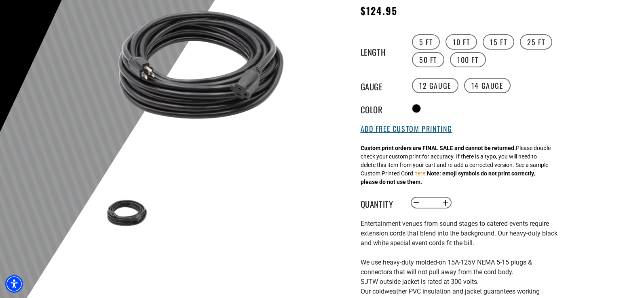  I want to click on label: 25 FT, so click(536, 42).